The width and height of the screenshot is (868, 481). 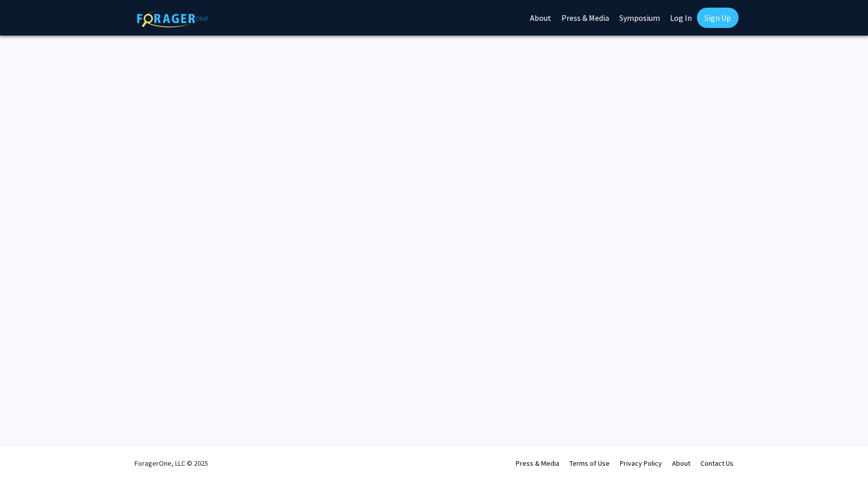 What do you see at coordinates (538, 464) in the screenshot?
I see `a: Press & Media` at bounding box center [538, 464].